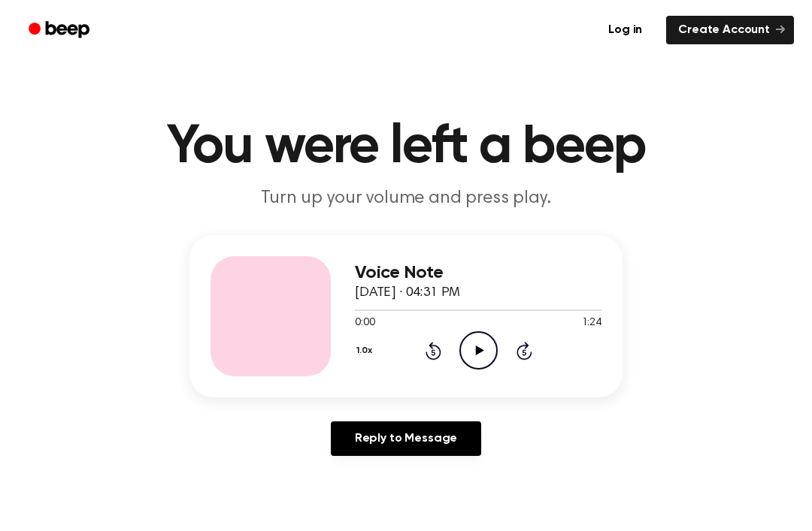 Image resolution: width=812 pixels, height=531 pixels. What do you see at coordinates (60, 30) in the screenshot?
I see `a: Beep` at bounding box center [60, 30].